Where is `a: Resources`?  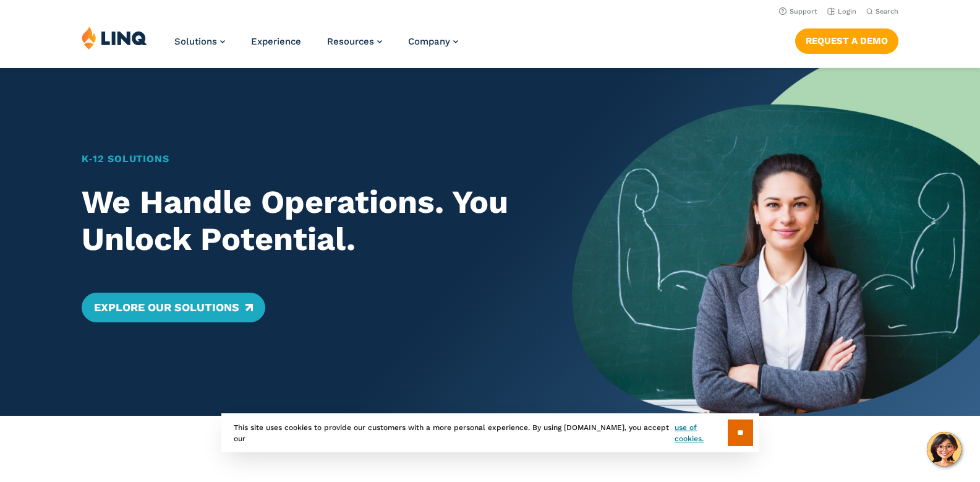
a: Resources is located at coordinates (354, 41).